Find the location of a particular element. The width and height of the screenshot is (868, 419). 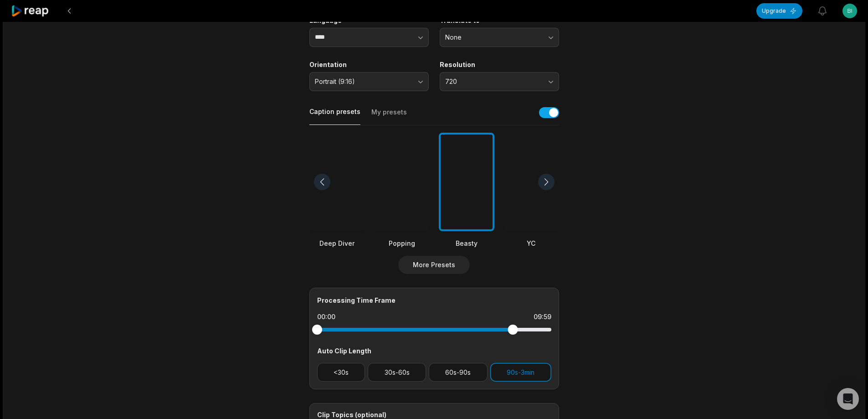

button: More Presets is located at coordinates (434, 265).